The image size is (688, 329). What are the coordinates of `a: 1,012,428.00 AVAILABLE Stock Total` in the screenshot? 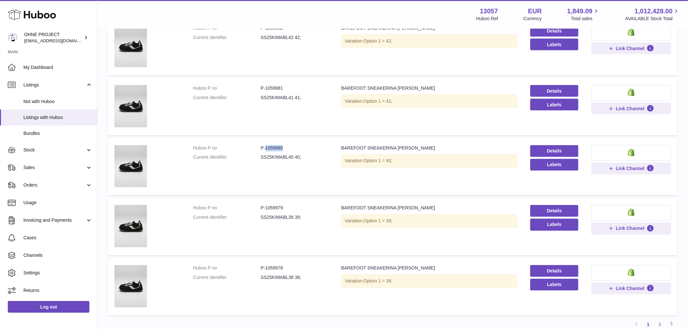 It's located at (652, 14).